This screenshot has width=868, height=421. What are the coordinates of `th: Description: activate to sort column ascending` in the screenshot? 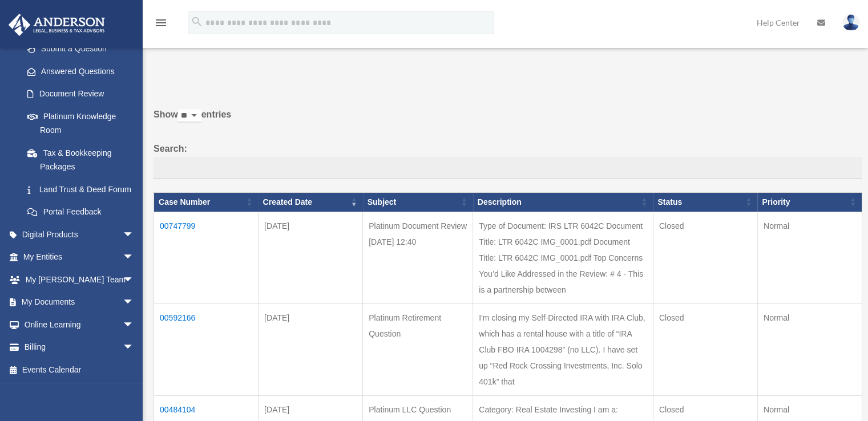 It's located at (564, 202).